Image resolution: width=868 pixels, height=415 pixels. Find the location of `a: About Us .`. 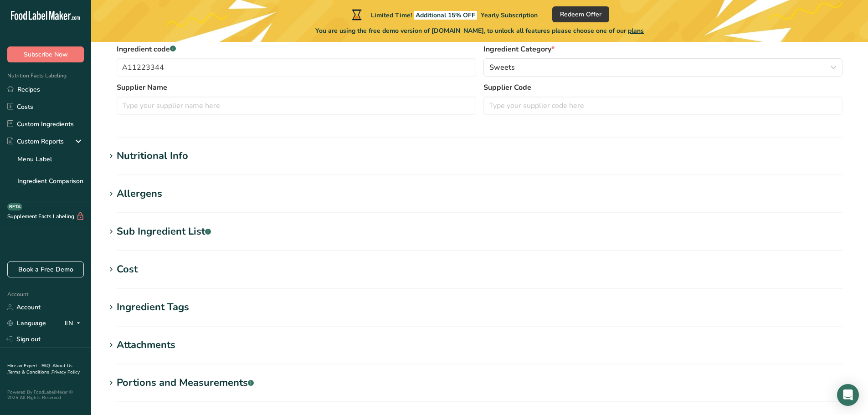

a: About Us . is located at coordinates (39, 369).